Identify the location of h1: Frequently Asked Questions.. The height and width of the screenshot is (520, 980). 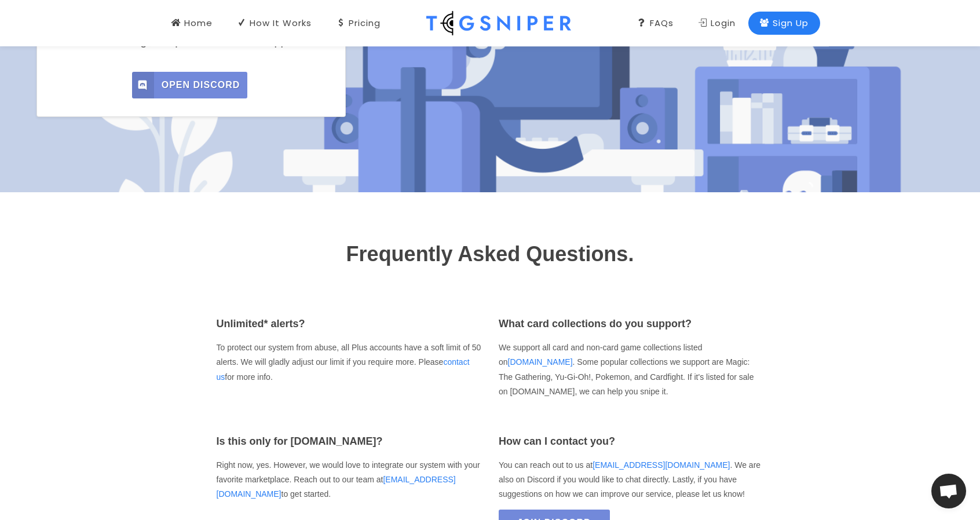
(490, 254).